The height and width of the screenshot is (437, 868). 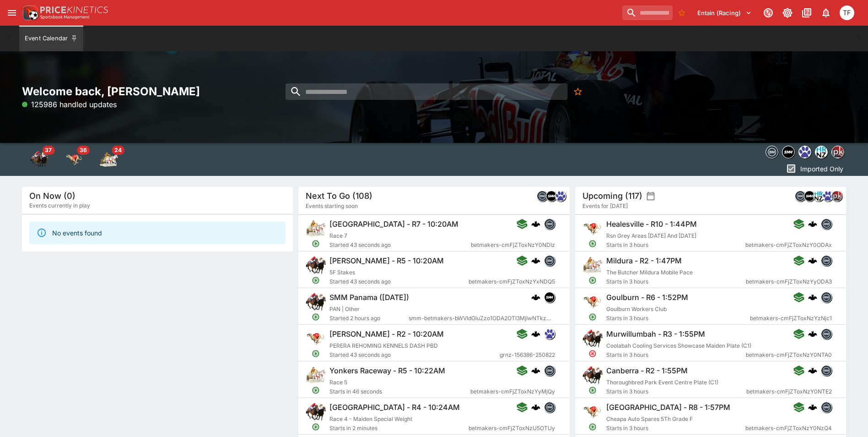 What do you see at coordinates (512, 428) in the screenshot?
I see `span: betmakers-cmFjZToxNzU5OTUy` at bounding box center [512, 428].